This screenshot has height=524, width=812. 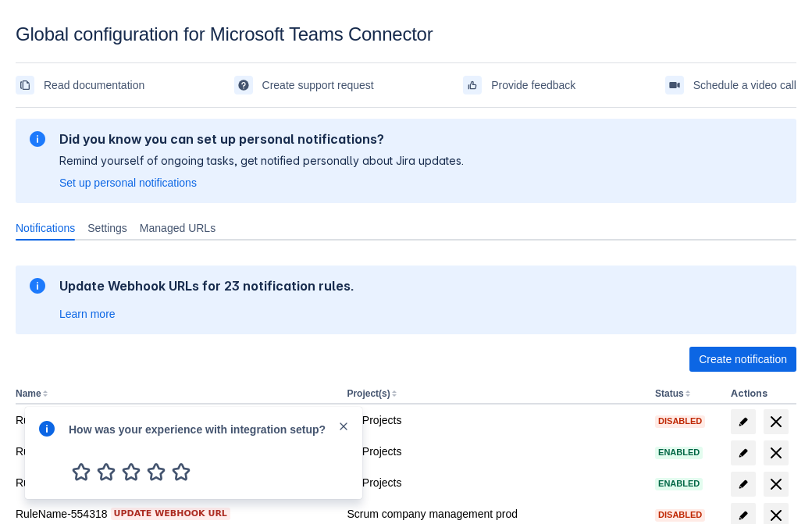 I want to click on span: close, so click(x=343, y=427).